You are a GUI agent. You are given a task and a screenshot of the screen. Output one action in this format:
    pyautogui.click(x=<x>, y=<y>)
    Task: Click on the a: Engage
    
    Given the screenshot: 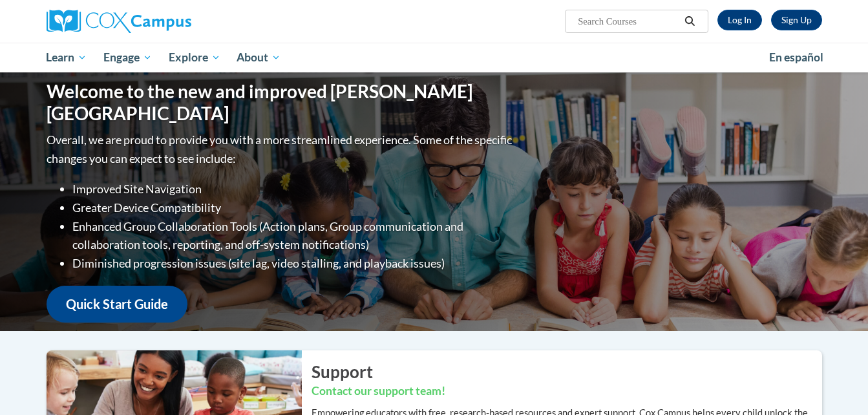 What is the action you would take?
    pyautogui.click(x=127, y=57)
    